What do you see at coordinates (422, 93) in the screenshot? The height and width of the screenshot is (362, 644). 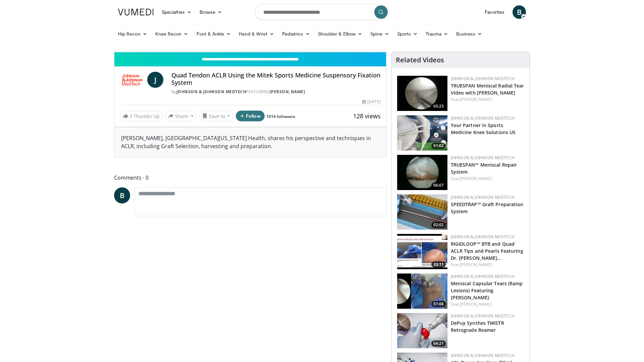 I see `img: a9cbc79c-1ae4-425c-82e8-d1f73baa128b.150x105_q85_crop-smart_upscale.jpg` at bounding box center [422, 93].